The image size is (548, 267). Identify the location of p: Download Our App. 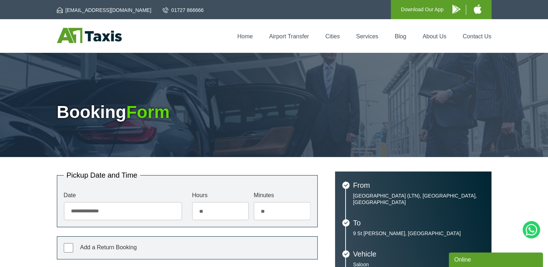
(422, 9).